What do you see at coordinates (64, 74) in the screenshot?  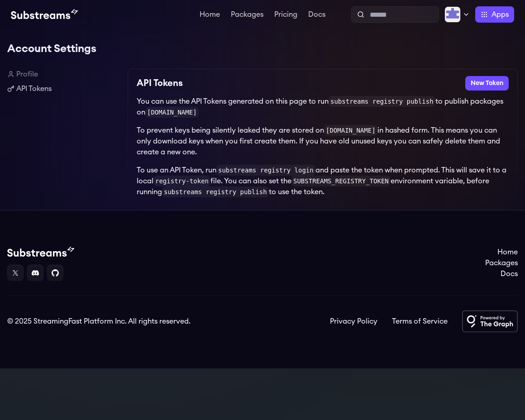 I see `a: Profile` at bounding box center [64, 74].